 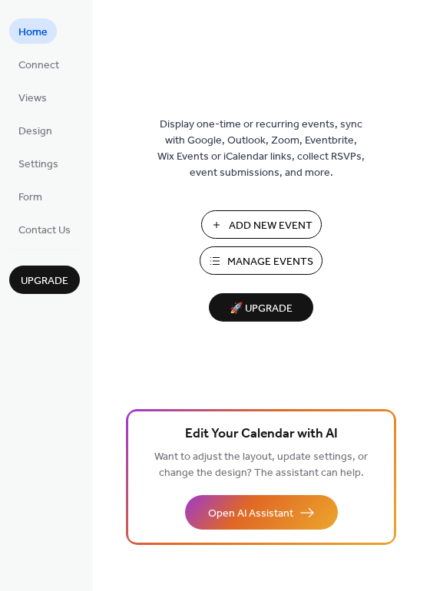 I want to click on span: Views, so click(x=32, y=98).